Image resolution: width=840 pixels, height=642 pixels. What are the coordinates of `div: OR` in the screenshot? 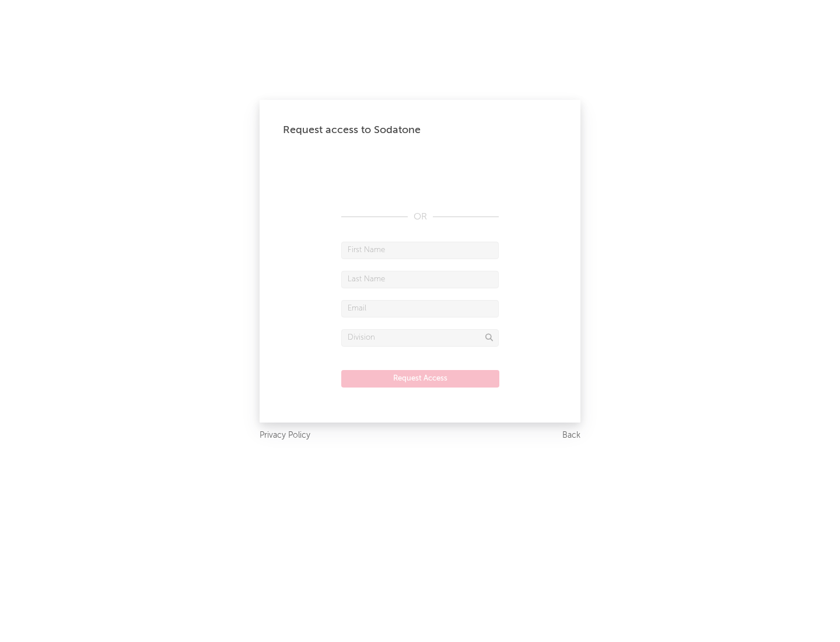 It's located at (420, 217).